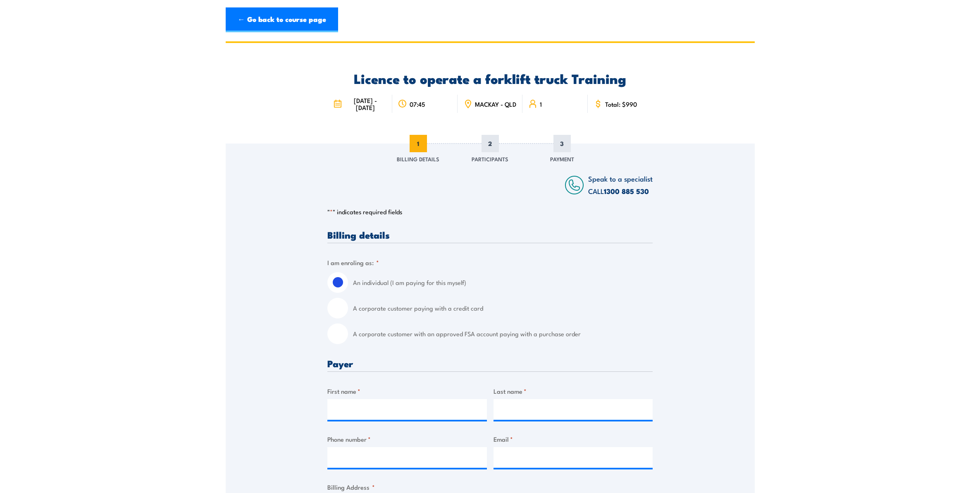  Describe the element at coordinates (503, 283) in the screenshot. I see `label: An individual (I am paying for this myself)` at that location.